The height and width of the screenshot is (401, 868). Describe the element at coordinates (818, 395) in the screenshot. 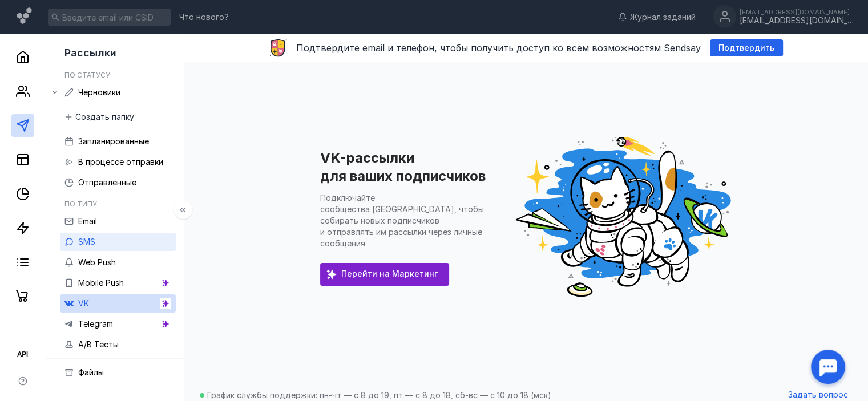

I see `span: Задать вопрос` at that location.